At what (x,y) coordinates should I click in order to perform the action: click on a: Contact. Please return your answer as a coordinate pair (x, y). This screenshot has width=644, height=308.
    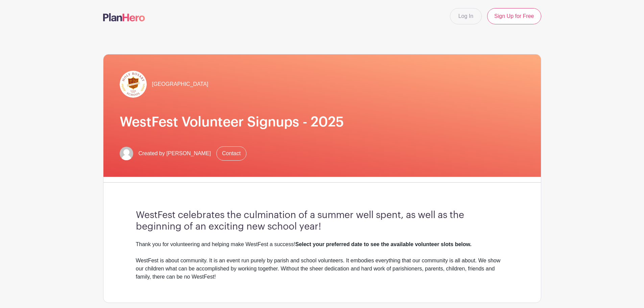
    Looking at the image, I should click on (231, 153).